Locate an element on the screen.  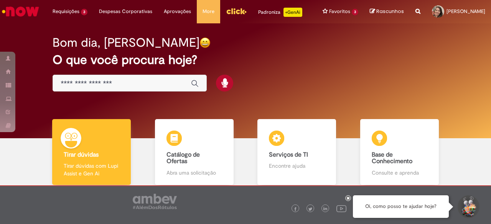
b: Catálogo de Ofertas is located at coordinates (183, 158).